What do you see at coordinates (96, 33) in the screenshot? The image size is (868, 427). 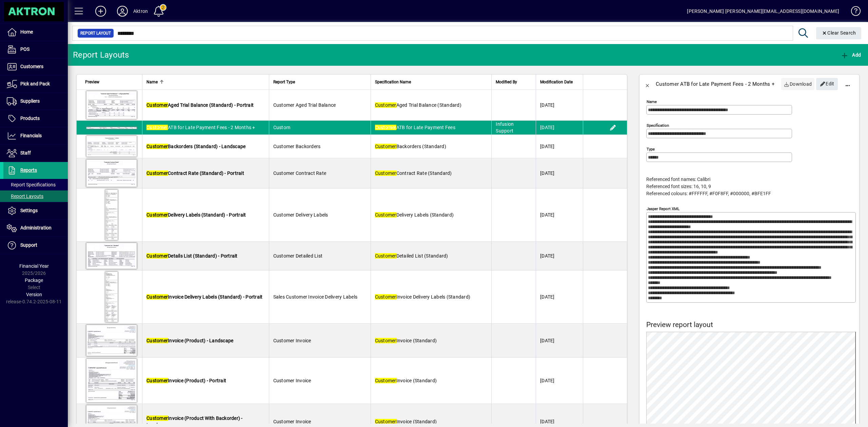 I see `span: Report Layout` at bounding box center [96, 33].